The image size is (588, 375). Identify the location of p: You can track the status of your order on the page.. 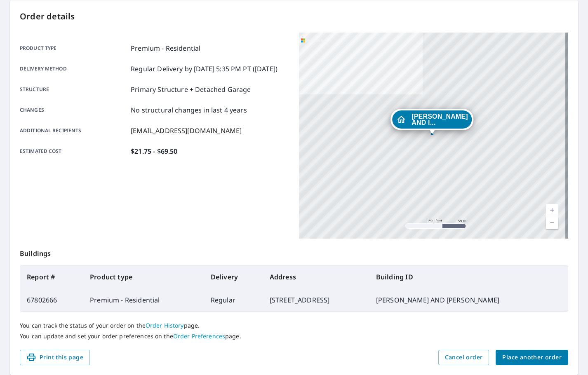
(294, 326).